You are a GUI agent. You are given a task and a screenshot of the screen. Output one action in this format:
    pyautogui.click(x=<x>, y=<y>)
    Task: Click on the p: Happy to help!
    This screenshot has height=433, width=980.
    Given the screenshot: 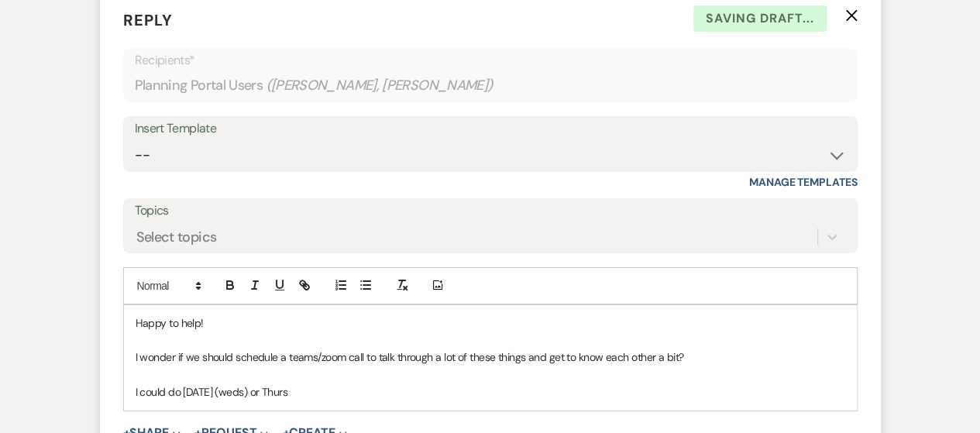 What is the action you would take?
    pyautogui.click(x=491, y=324)
    